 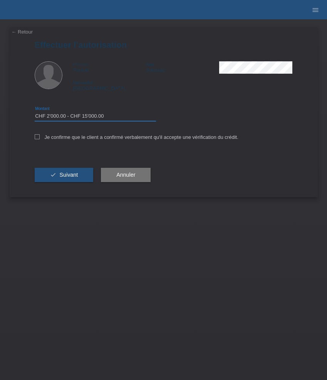 I want to click on span: Nationalité, so click(x=83, y=82).